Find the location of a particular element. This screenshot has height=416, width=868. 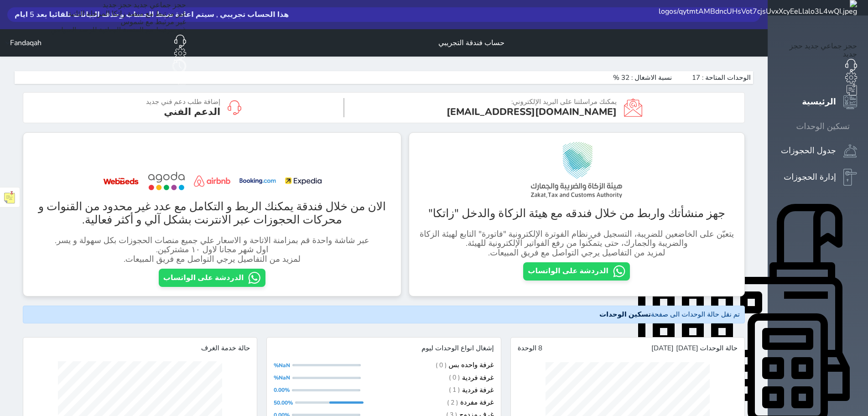

img: Webbeds Logo is located at coordinates (121, 181).